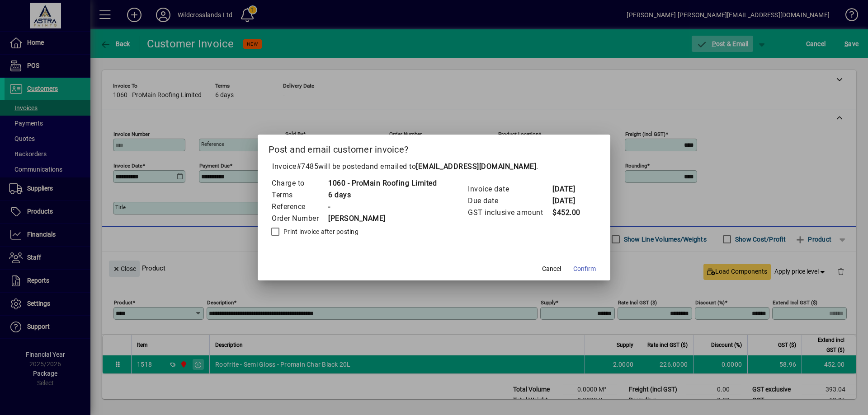  What do you see at coordinates (381, 184) in the screenshot?
I see `td: 1060 - ProMain Roofing Limited` at bounding box center [381, 184].